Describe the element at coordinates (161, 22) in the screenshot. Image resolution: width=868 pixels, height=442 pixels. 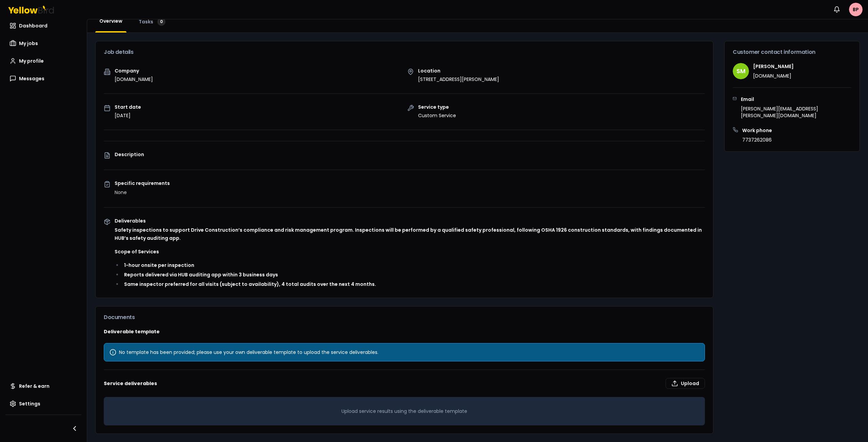
I see `div: 0` at that location.